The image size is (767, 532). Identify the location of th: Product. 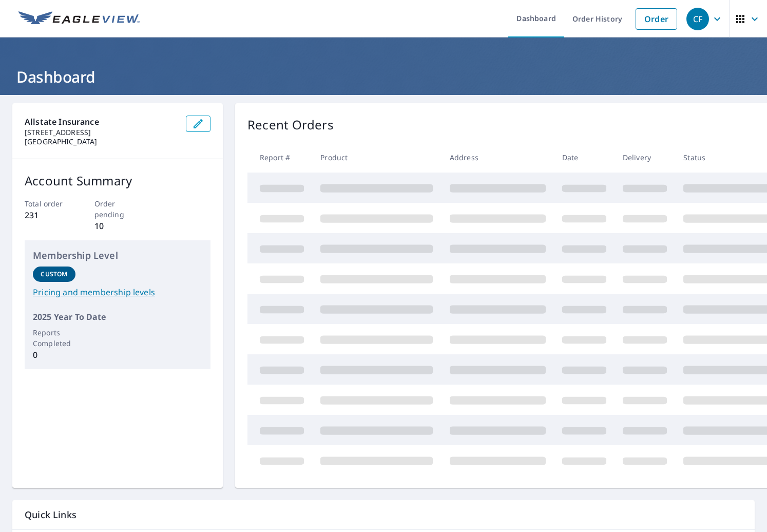
(377, 157).